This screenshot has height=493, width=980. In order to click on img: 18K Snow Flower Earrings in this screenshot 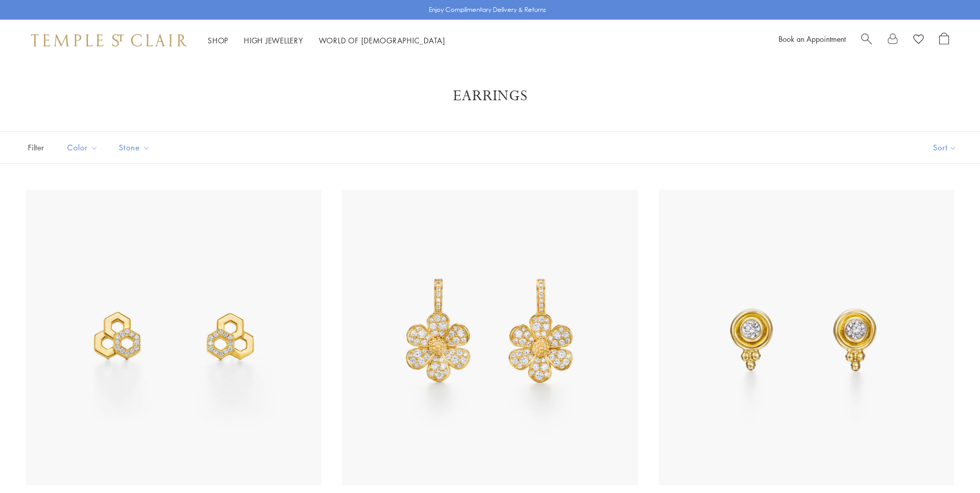, I will do `click(490, 338)`.